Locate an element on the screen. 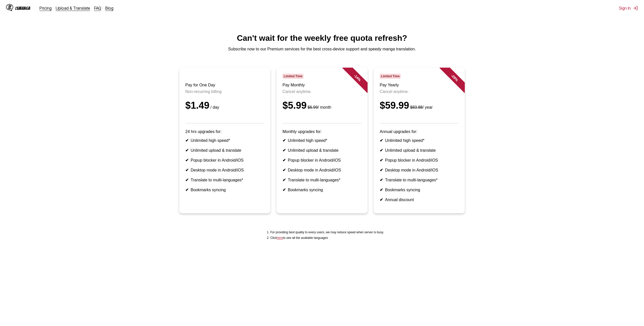  a: Blog is located at coordinates (109, 8).